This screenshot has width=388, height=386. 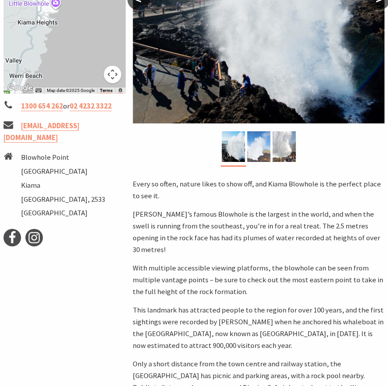 What do you see at coordinates (20, 88) in the screenshot?
I see `a: Open this area in Google Maps (opens a new window)` at bounding box center [20, 88].